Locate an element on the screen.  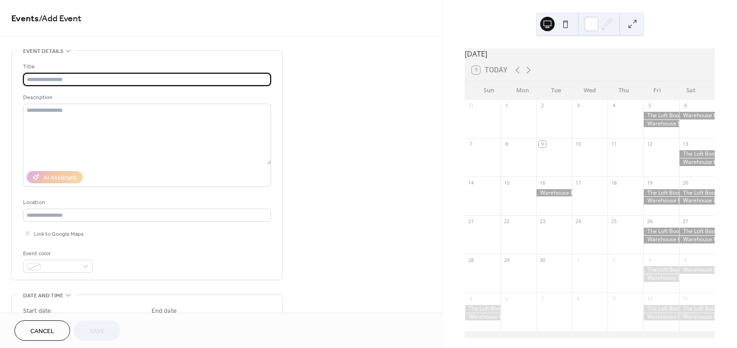
div: 17 is located at coordinates (578, 182).